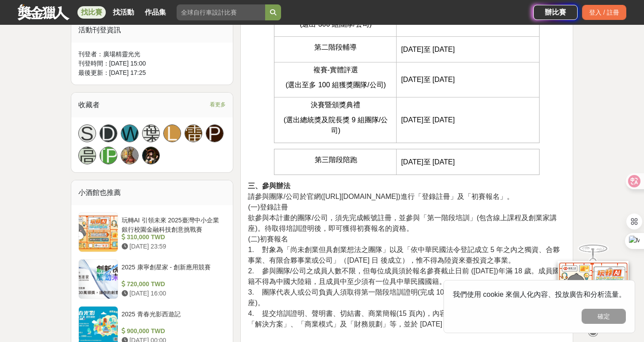 The height and width of the screenshot is (342, 644). What do you see at coordinates (402, 223) in the screenshot?
I see `span: 欲參與本計畫的團隊/公司，須先完成帳號註冊，並參與「第一階段培訓」(包含線上課程及創業家講座)。待取得培訓證明後，即可獲得初賽報名的資格。` at bounding box center [402, 223].